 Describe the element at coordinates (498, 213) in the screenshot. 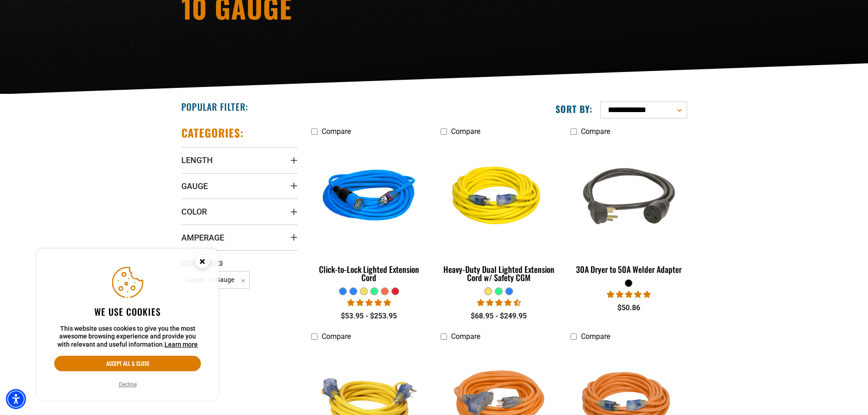

I see `a: yellow Heavy-Duty Dual Lighted Extension Cord w/ Safety CGM` at that location.